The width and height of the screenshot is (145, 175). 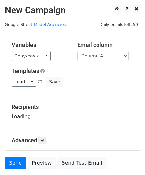 I want to click on h5: Recipients, so click(x=73, y=107).